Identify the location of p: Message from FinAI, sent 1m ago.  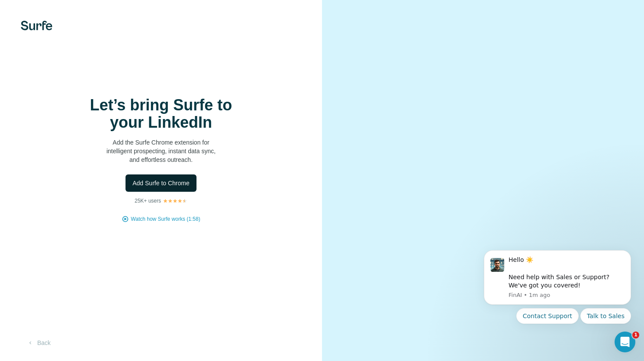
(96, 55).